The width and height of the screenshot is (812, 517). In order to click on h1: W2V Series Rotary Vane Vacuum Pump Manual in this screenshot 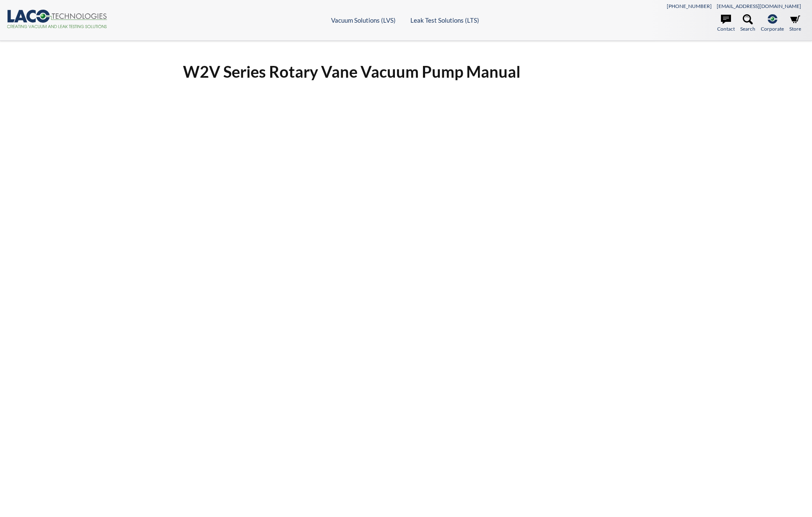, I will do `click(406, 72)`.